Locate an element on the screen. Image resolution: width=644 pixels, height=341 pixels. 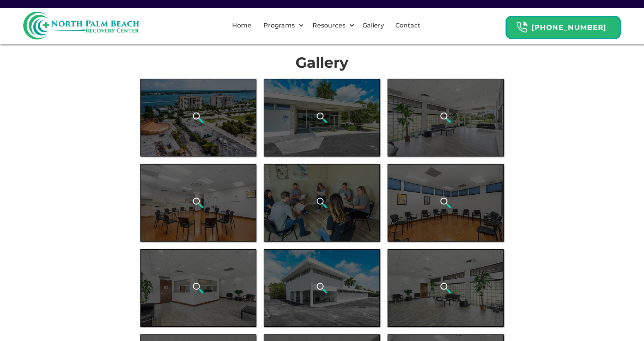
h1: Gallery is located at coordinates (322, 63).